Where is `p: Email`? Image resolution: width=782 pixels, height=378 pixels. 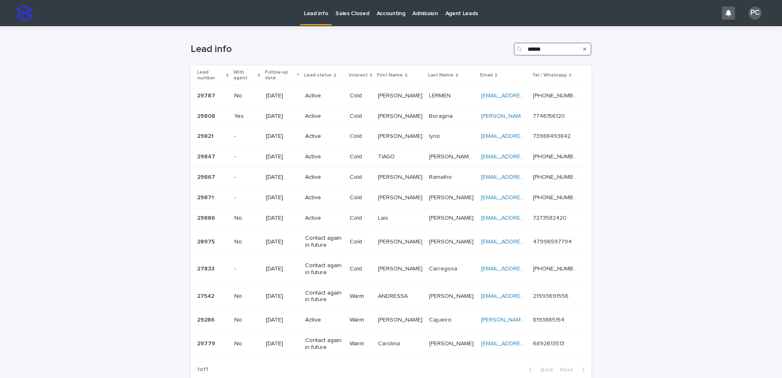 p: Email is located at coordinates (487, 75).